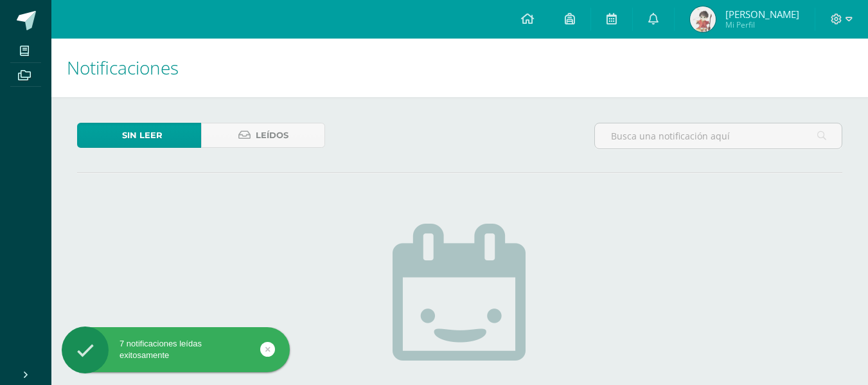  What do you see at coordinates (272, 135) in the screenshot?
I see `span: Leídos` at bounding box center [272, 135].